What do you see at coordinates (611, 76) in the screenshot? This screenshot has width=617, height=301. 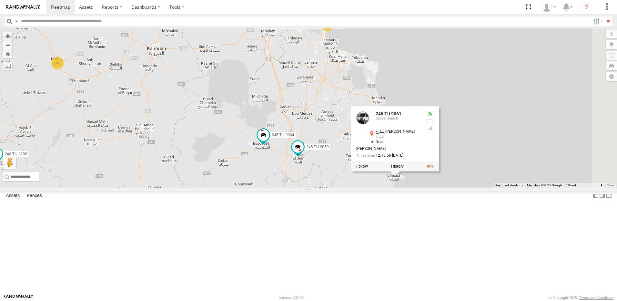 I see `label: Map Settings` at bounding box center [611, 76].